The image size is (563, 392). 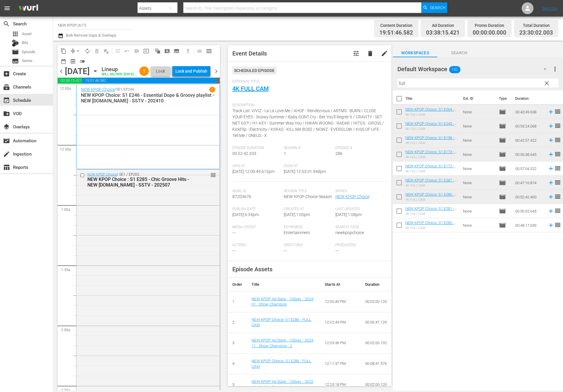 I want to click on div: Lock and Publish, so click(x=191, y=71).